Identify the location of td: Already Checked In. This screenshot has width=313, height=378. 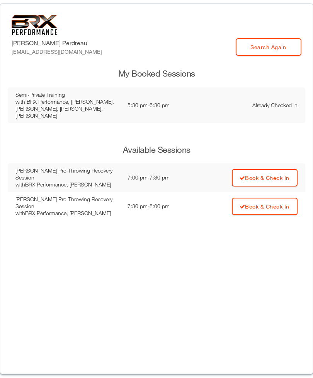
(257, 105).